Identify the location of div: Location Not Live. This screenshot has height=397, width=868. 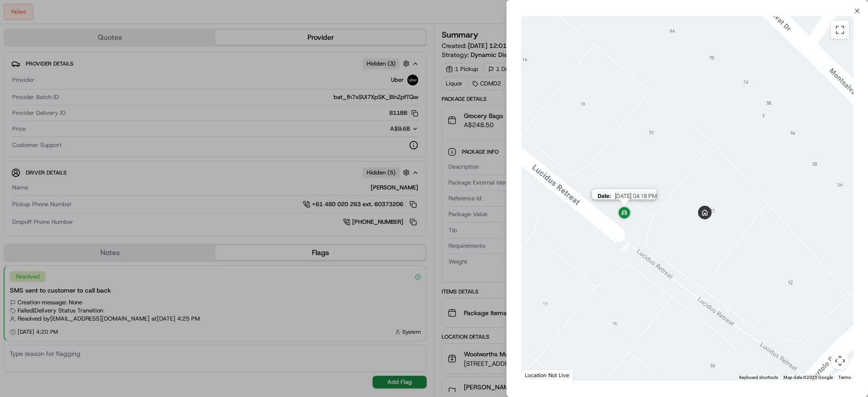
(547, 375).